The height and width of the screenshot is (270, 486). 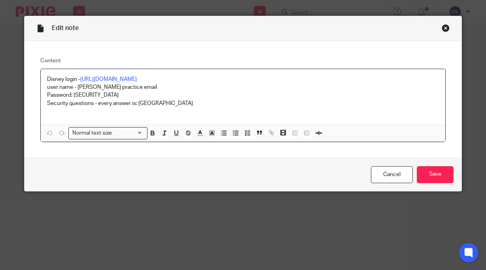 What do you see at coordinates (243, 79) in the screenshot?
I see `p: Disney login -` at bounding box center [243, 79].